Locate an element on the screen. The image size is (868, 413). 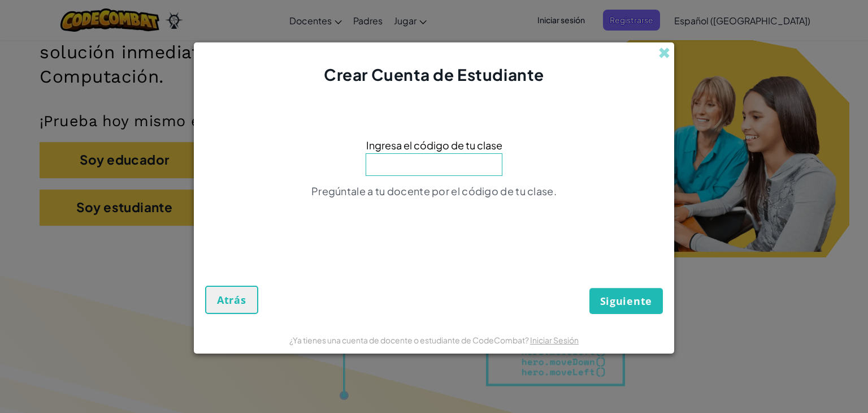
span: Siguiente is located at coordinates (627, 301).